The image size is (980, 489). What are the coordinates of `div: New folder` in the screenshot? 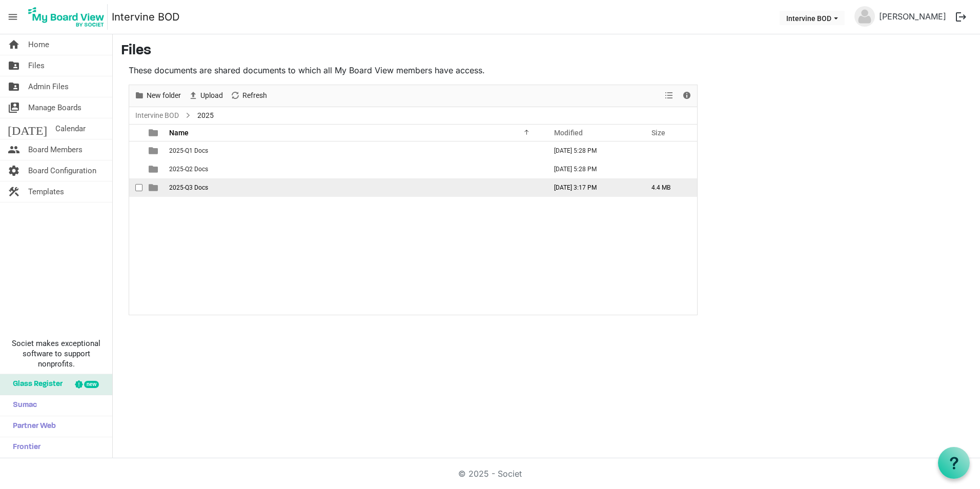 It's located at (157, 96).